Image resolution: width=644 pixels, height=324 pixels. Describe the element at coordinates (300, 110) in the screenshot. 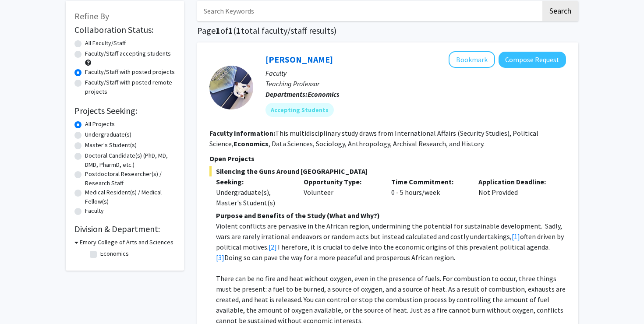

I see `mat-chip: Accepting Students` at that location.